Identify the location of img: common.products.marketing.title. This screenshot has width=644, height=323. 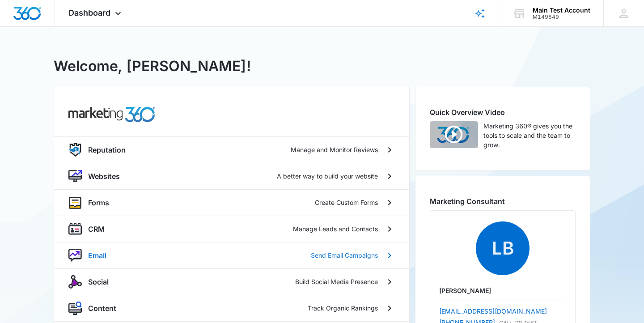
(112, 114).